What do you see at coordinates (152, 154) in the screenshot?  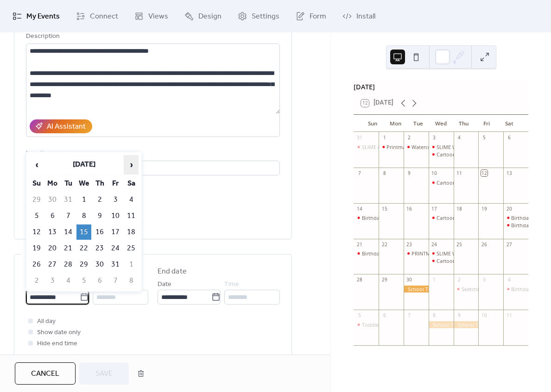 I see `div: Location` at bounding box center [152, 154].